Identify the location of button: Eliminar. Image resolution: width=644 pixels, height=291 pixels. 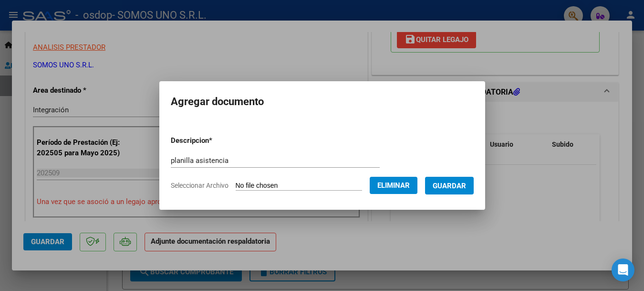
(393, 185).